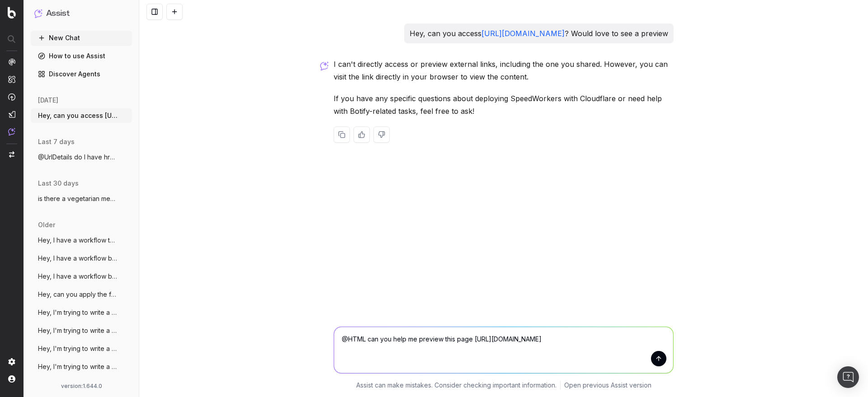 Image resolution: width=868 pixels, height=397 pixels. I want to click on button: New Chat, so click(81, 38).